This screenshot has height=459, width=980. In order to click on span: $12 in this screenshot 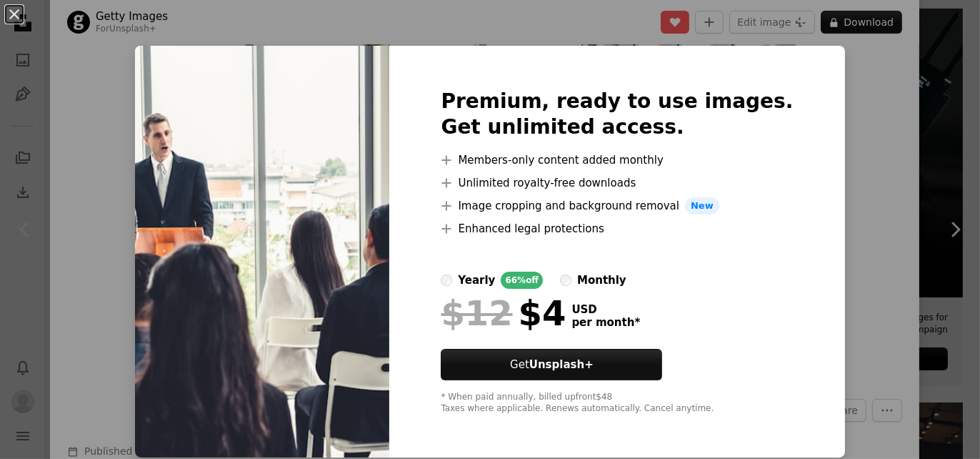, I will do `click(476, 313)`.